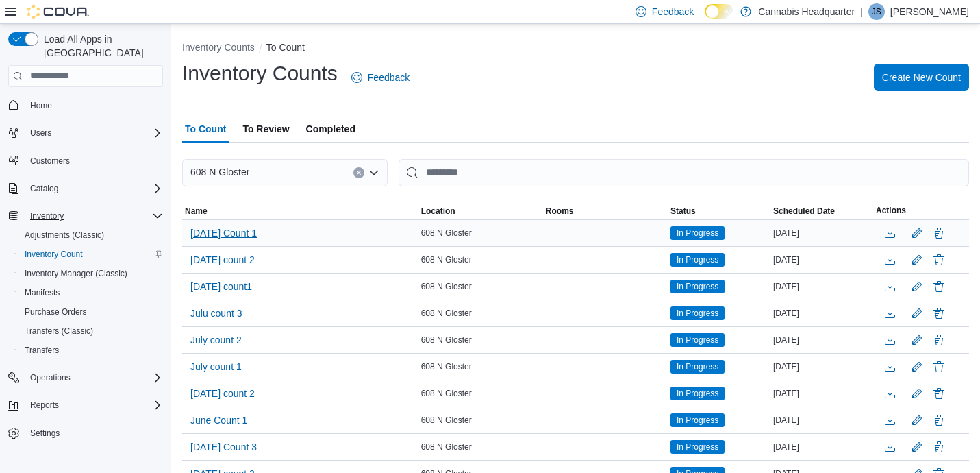 The width and height of the screenshot is (980, 473). I want to click on span: Status, so click(683, 211).